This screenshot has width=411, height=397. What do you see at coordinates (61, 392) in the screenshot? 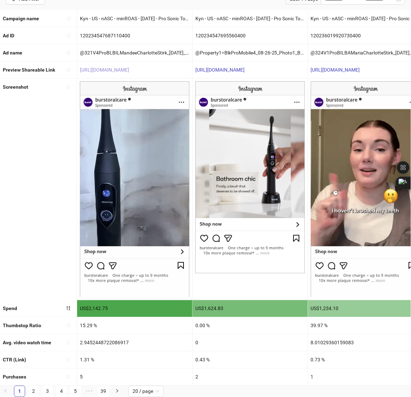
I see `li: 4` at bounding box center [61, 392].